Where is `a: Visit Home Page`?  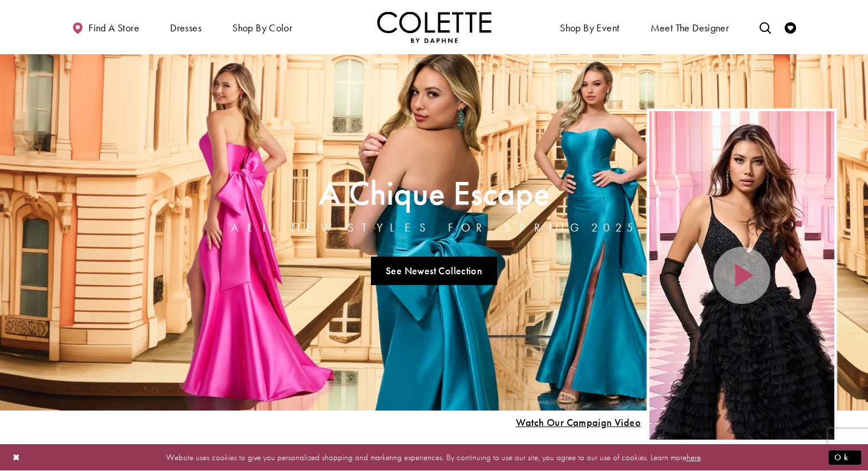
a: Visit Home Page is located at coordinates (434, 27).